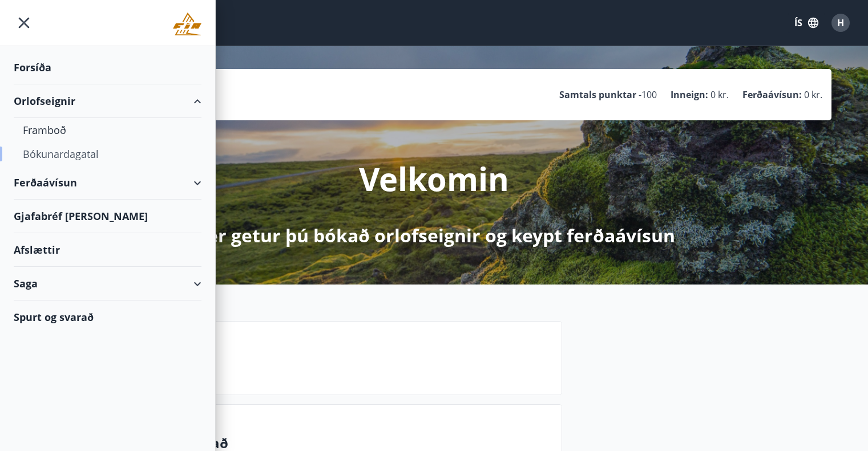  What do you see at coordinates (772, 95) in the screenshot?
I see `p: Ferðaávísun :` at bounding box center [772, 95].